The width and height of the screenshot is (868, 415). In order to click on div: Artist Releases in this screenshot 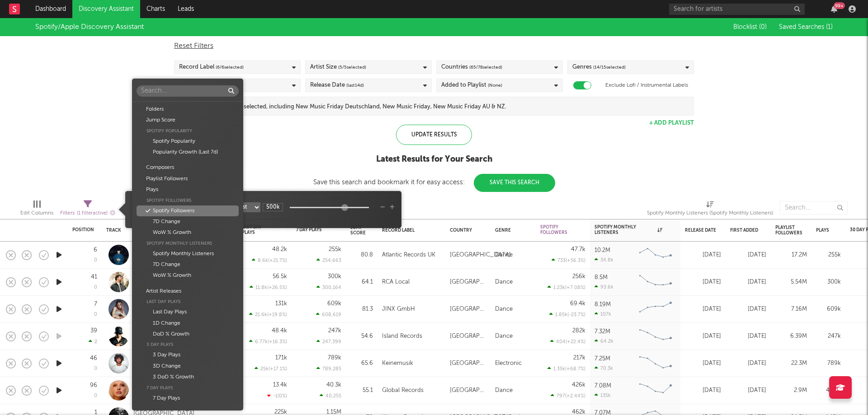, I will do `click(187, 291)`.